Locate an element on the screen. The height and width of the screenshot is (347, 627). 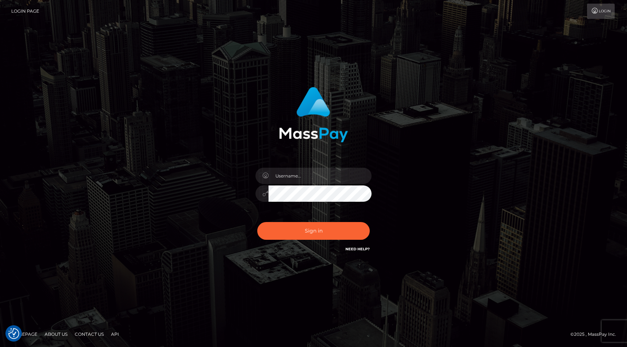
a: API is located at coordinates (115, 334).